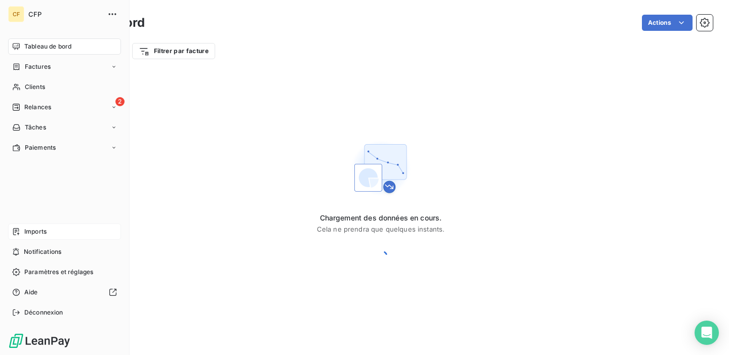 The image size is (729, 355). I want to click on span: Imports, so click(35, 232).